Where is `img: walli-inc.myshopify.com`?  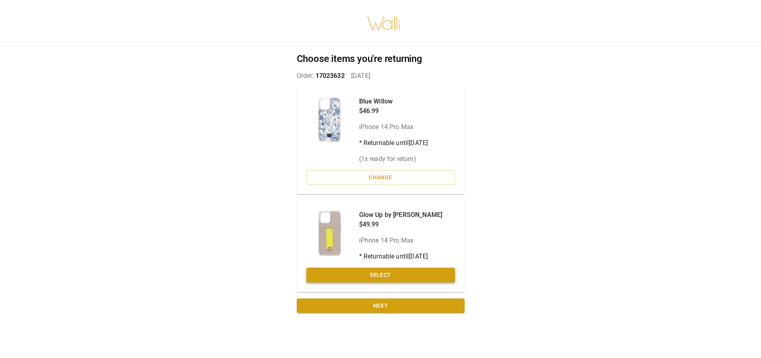 img: walli-inc.myshopify.com is located at coordinates (384, 23).